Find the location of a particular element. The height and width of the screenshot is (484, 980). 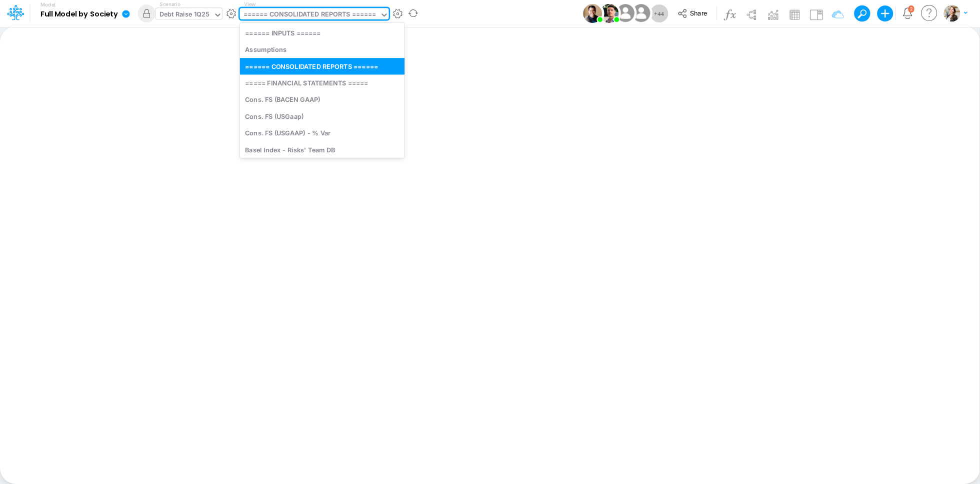

label: View is located at coordinates (250, 4).